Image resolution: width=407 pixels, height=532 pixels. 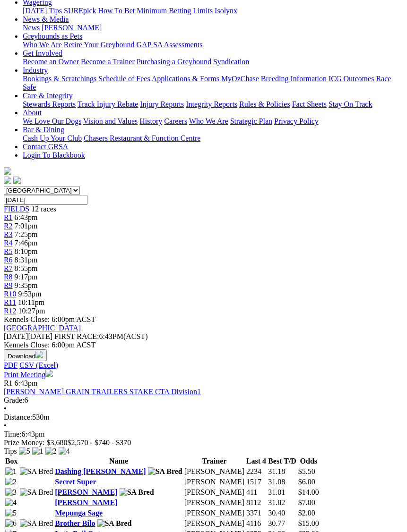 I want to click on td: 2234, so click(x=256, y=471).